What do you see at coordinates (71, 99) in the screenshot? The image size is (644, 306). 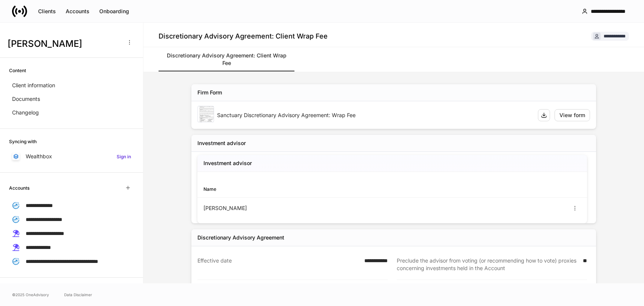 I see `a: Documents` at bounding box center [71, 99].